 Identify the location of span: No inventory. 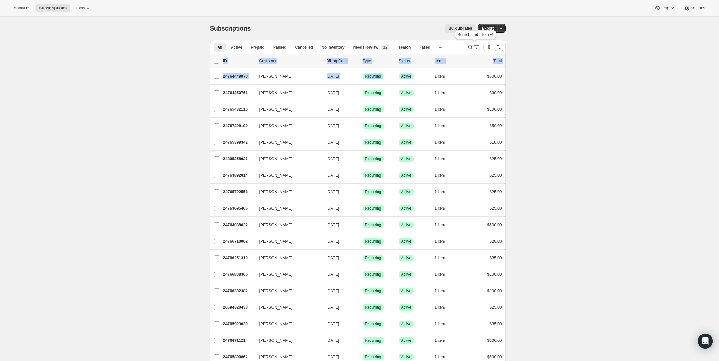
(333, 47).